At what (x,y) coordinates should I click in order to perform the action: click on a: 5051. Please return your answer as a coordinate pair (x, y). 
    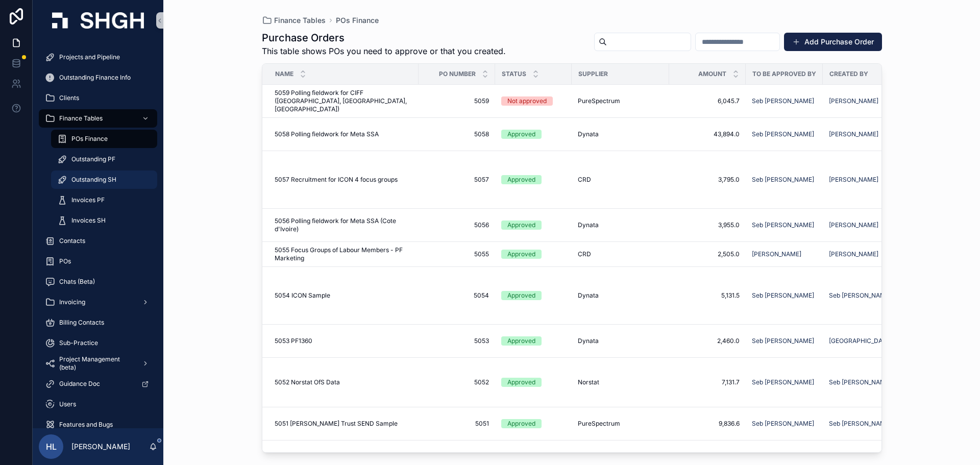
    Looking at the image, I should click on (457, 423).